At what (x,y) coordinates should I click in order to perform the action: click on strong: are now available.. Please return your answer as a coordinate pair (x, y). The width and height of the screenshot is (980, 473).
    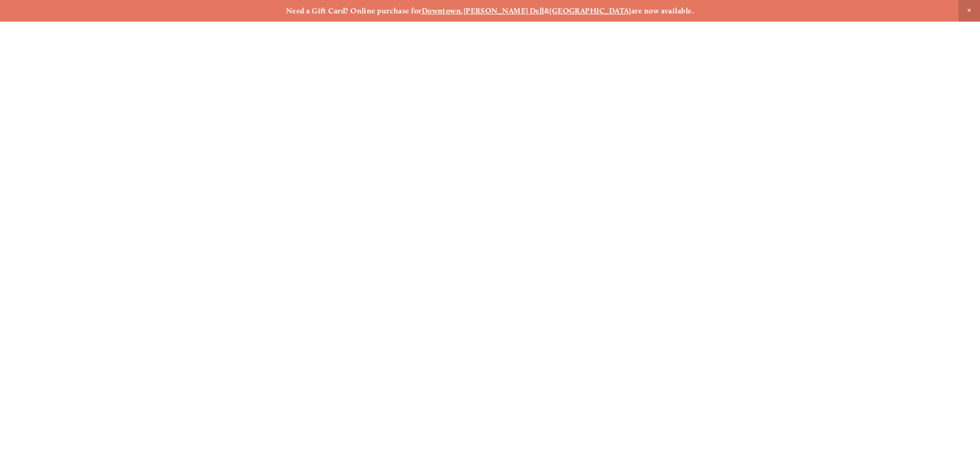
    Looking at the image, I should click on (663, 11).